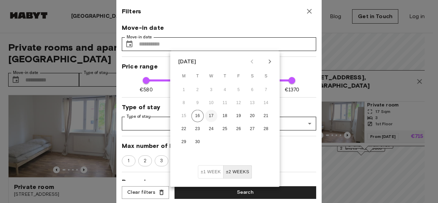 The width and height of the screenshot is (438, 203). I want to click on span: 2, so click(145, 161).